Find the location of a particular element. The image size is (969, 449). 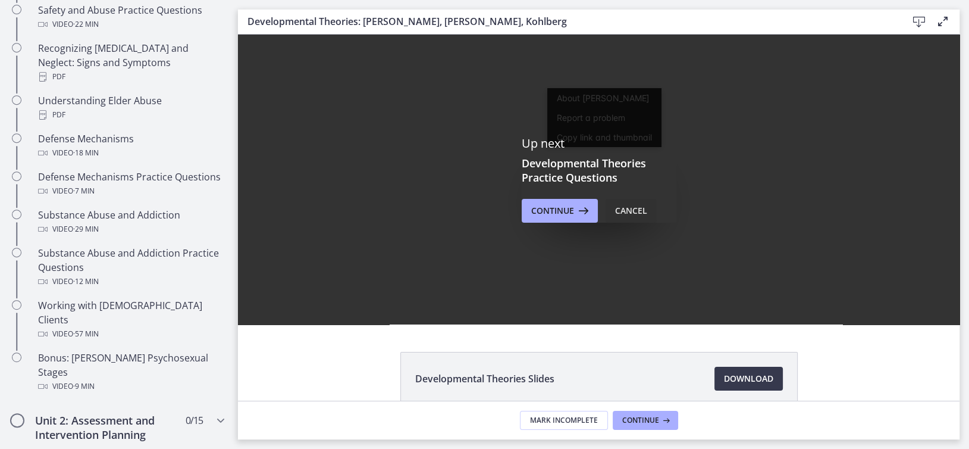

span: · 57 min is located at coordinates (86, 334).